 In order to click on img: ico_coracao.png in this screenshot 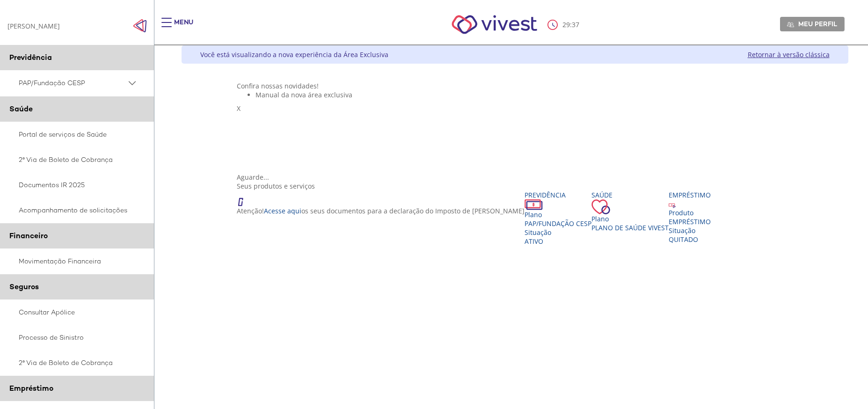, I will do `click(600, 207)`.